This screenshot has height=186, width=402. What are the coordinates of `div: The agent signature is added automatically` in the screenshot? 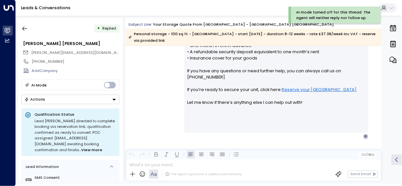 It's located at (203, 174).